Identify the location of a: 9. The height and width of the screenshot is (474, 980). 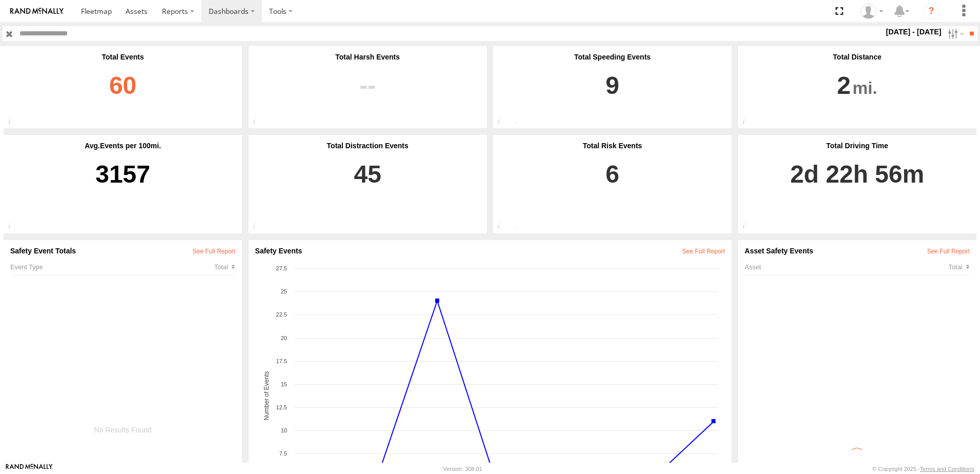
(612, 91).